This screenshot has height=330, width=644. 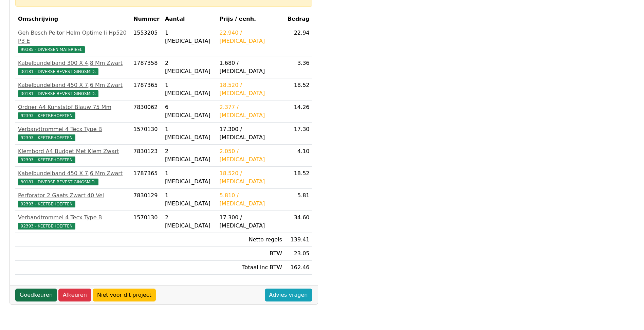 I want to click on td: 3.36, so click(x=298, y=67).